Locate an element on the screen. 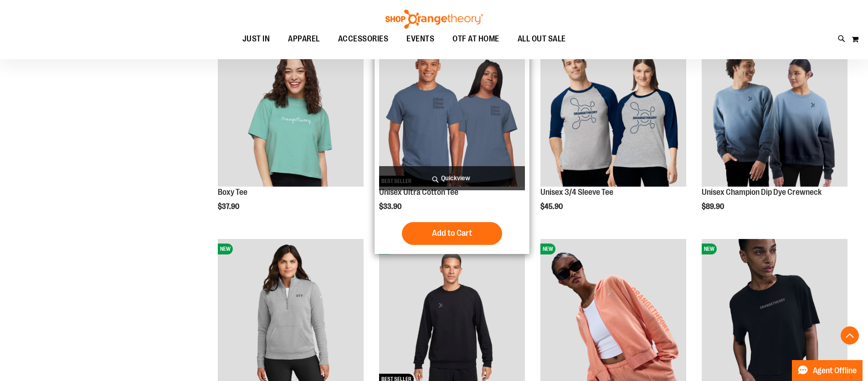  a: Unisex Champion Dip Dye CrewneckNEW is located at coordinates (775, 114).